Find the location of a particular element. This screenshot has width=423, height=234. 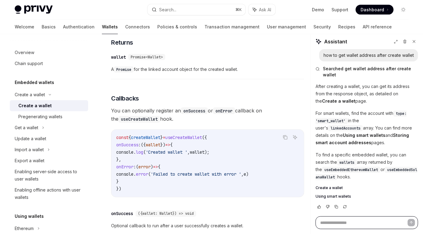

a: Overview is located at coordinates (49, 53).